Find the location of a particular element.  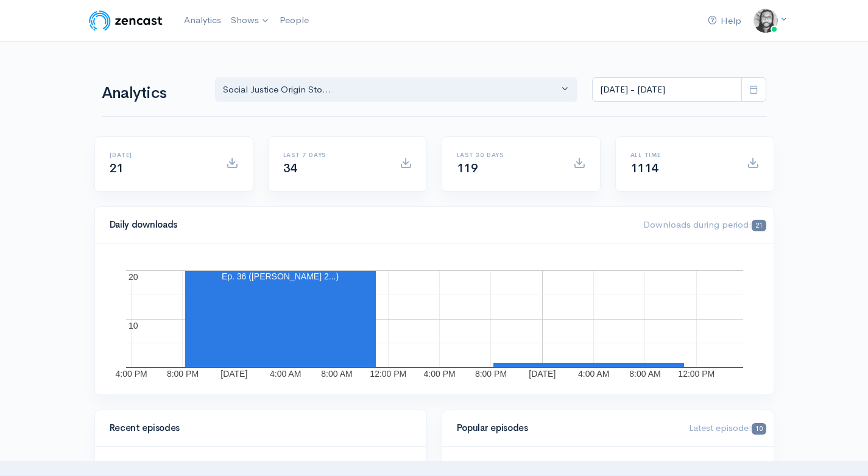

span: 10 is located at coordinates (758, 428).